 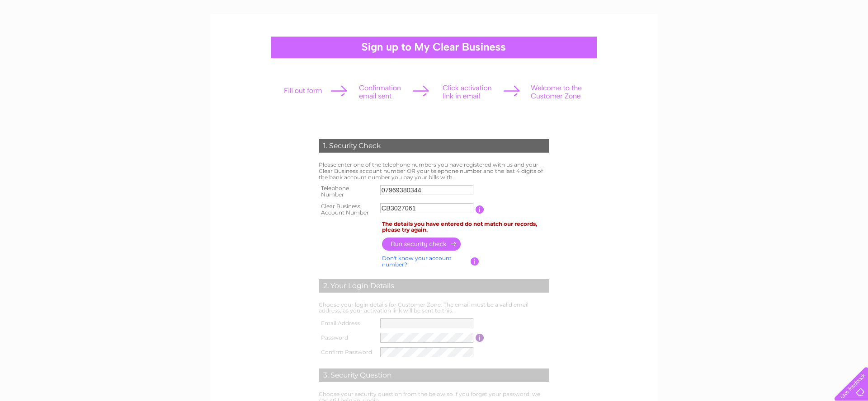 I want to click on td: Choose your login details for Customer Zone. The email must be a valid email address, as your act..., so click(x=434, y=308).